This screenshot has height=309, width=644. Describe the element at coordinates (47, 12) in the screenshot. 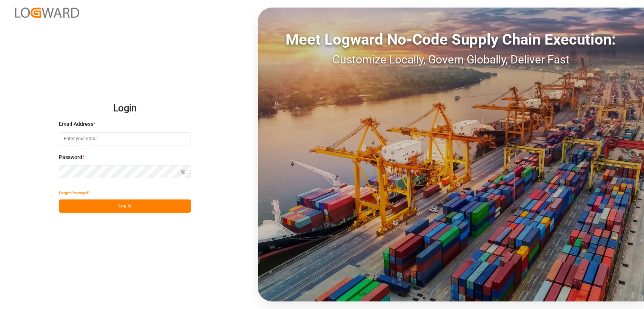

I see `img: Logward_new_orange.png` at that location.